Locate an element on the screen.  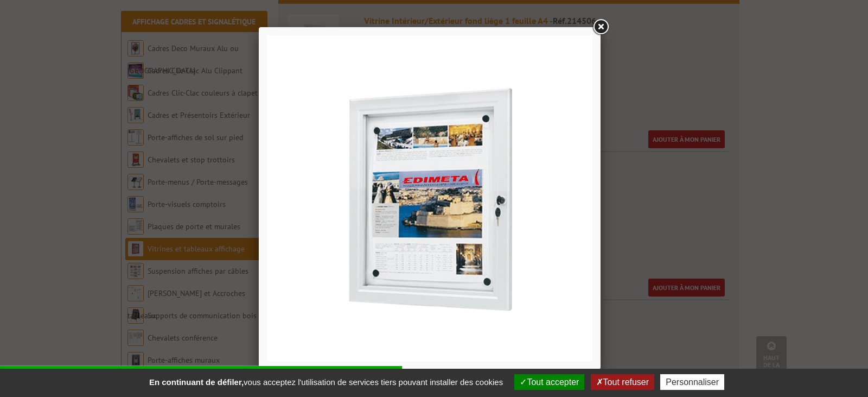
button: Personnaliser (fenêtre modale) is located at coordinates (692, 382).